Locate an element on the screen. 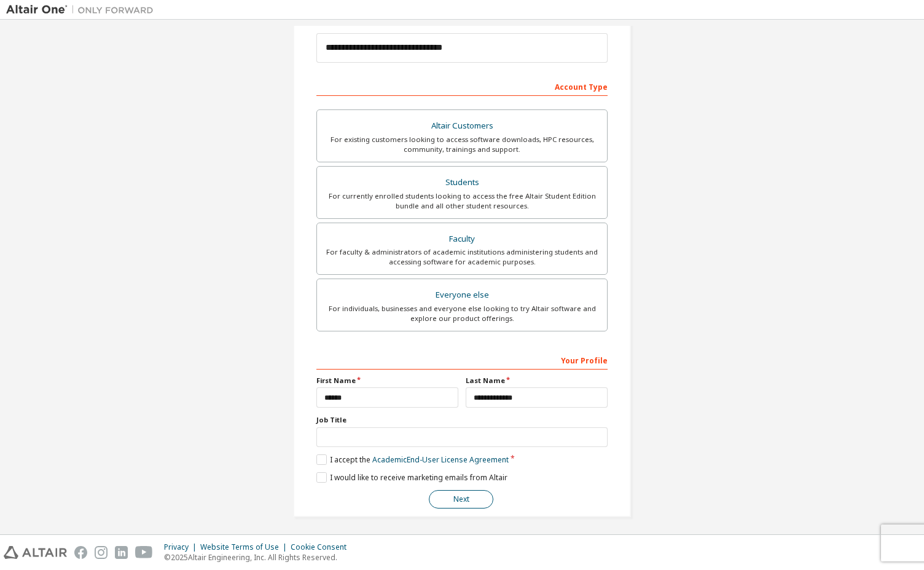 The height and width of the screenshot is (570, 924). label: I accept the is located at coordinates (412, 459).